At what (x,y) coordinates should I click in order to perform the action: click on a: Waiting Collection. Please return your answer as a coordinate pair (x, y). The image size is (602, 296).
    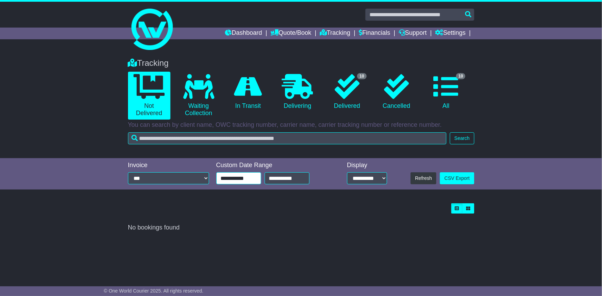
    Looking at the image, I should click on (198, 96).